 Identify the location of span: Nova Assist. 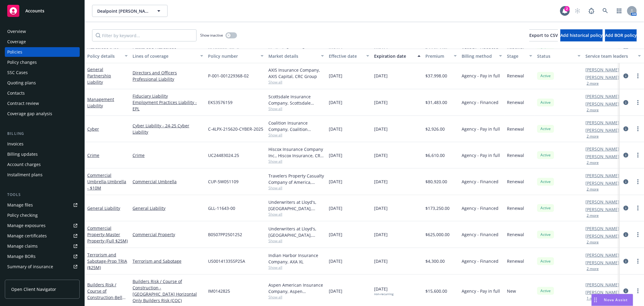
(616, 300).